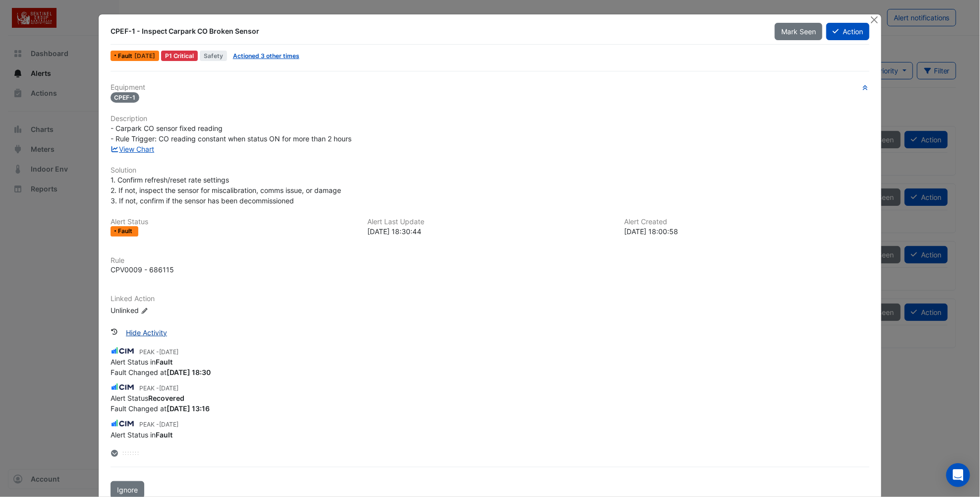  I want to click on div: Open Intercom Messenger, so click(958, 475).